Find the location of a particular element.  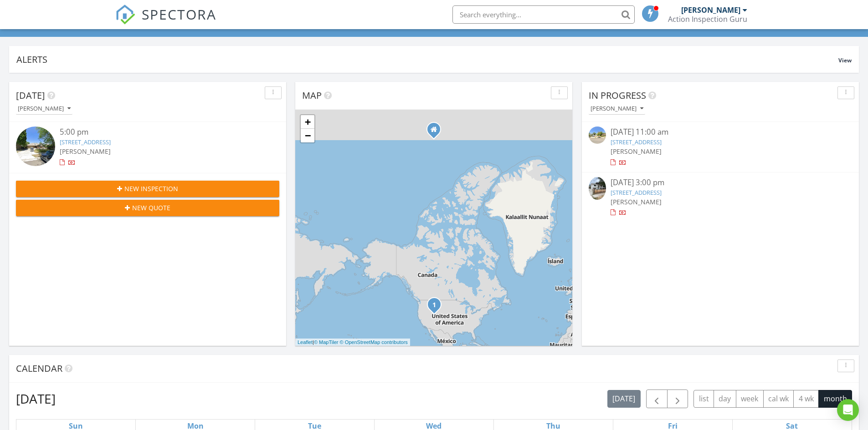

span: View is located at coordinates (844, 60).